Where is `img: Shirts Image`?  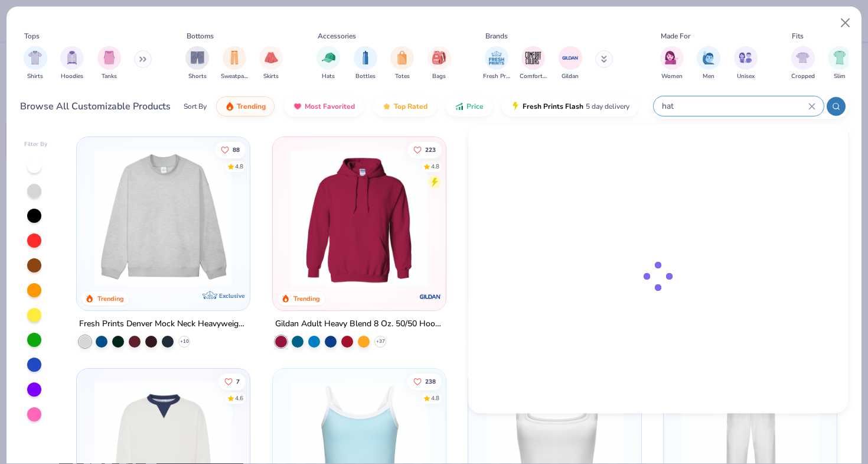
img: Shirts Image is located at coordinates (35, 57).